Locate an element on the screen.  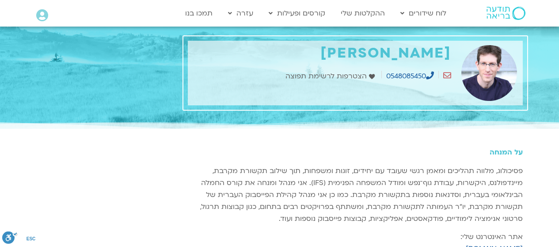
h5: על המנחה is located at coordinates (355, 152).